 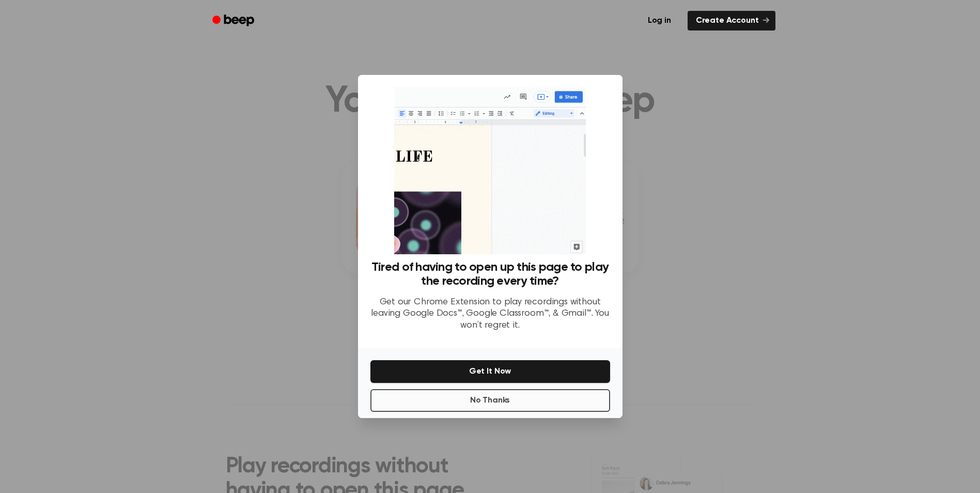 What do you see at coordinates (490, 401) in the screenshot?
I see `button: No Thanks` at bounding box center [490, 401].